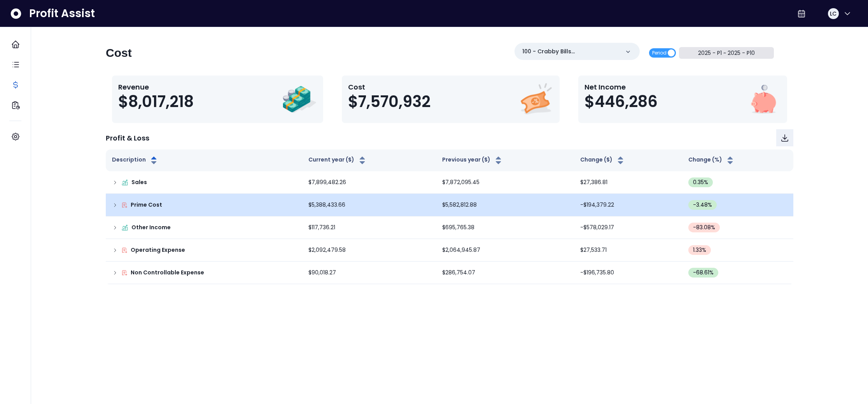  What do you see at coordinates (151, 228) in the screenshot?
I see `p: Other Income` at bounding box center [151, 228].